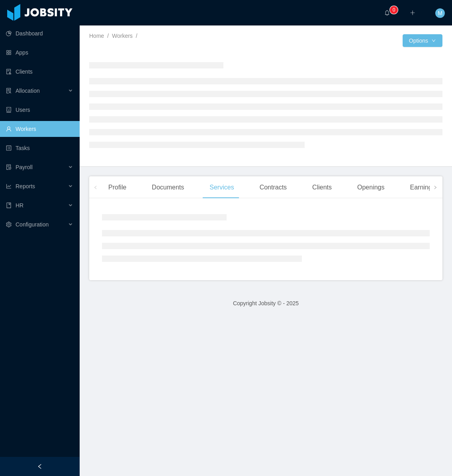  What do you see at coordinates (9, 91) in the screenshot?
I see `i: icon: solution` at bounding box center [9, 91].